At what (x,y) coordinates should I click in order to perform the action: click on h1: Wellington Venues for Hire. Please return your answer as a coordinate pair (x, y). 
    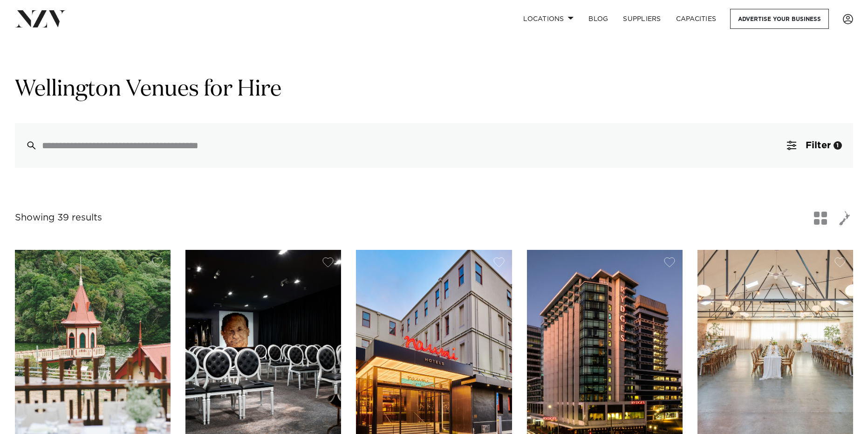
    Looking at the image, I should click on (434, 89).